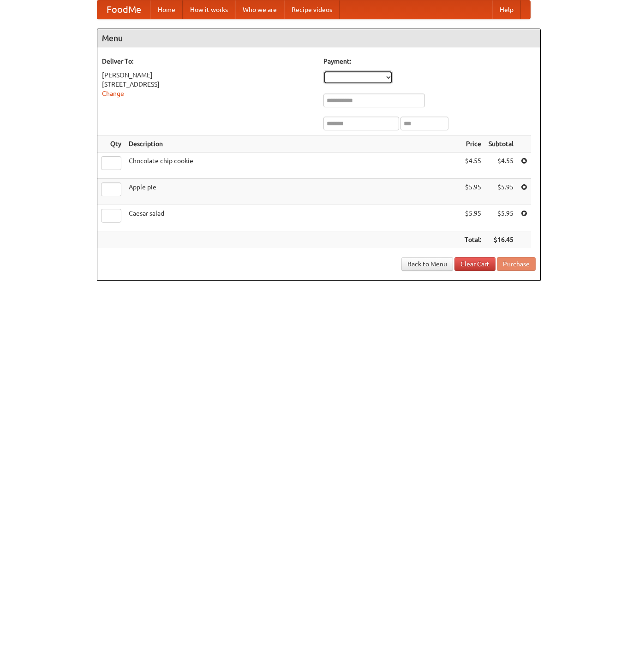  What do you see at coordinates (506, 10) in the screenshot?
I see `a: Help` at bounding box center [506, 10].